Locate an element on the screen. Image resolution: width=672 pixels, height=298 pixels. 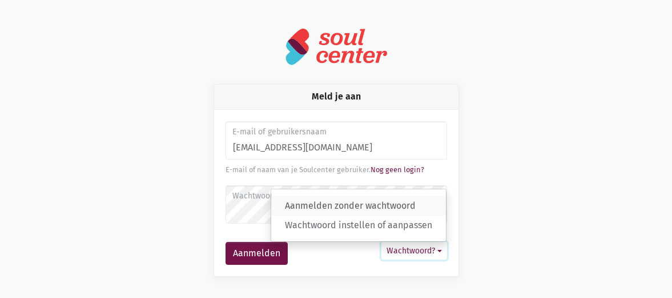
img: logo-soulcenter-full.svg is located at coordinates (336, 46).